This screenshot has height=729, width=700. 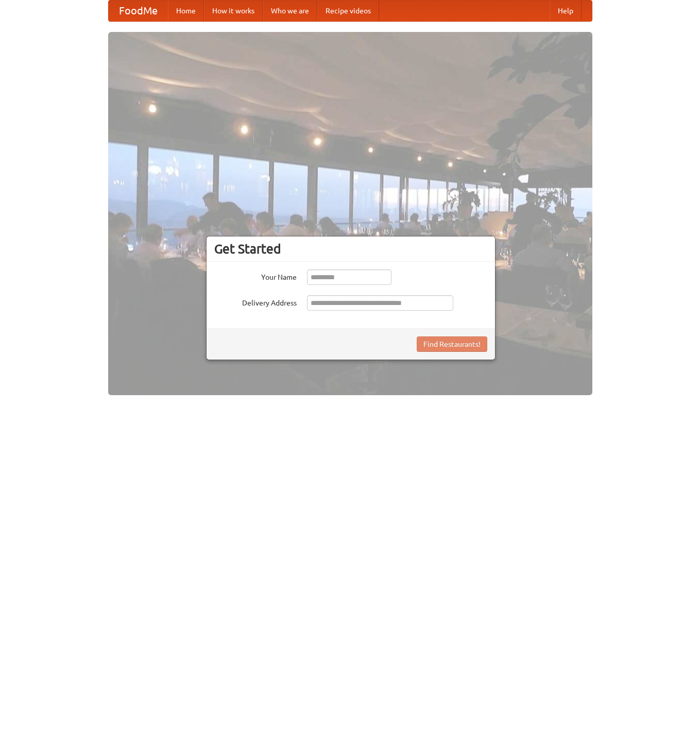 What do you see at coordinates (290, 10) in the screenshot?
I see `a: Who we are` at bounding box center [290, 10].